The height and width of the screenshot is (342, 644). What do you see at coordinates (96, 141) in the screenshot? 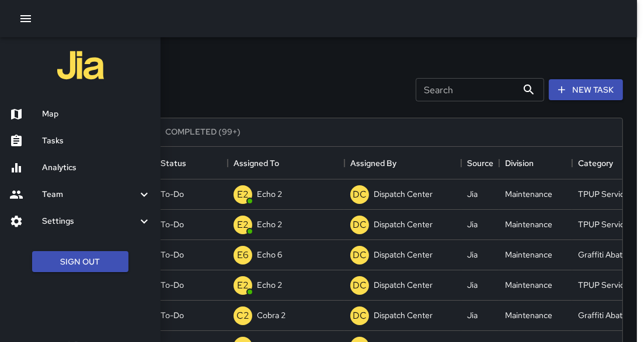
I see `h6: Tasks` at bounding box center [96, 141].